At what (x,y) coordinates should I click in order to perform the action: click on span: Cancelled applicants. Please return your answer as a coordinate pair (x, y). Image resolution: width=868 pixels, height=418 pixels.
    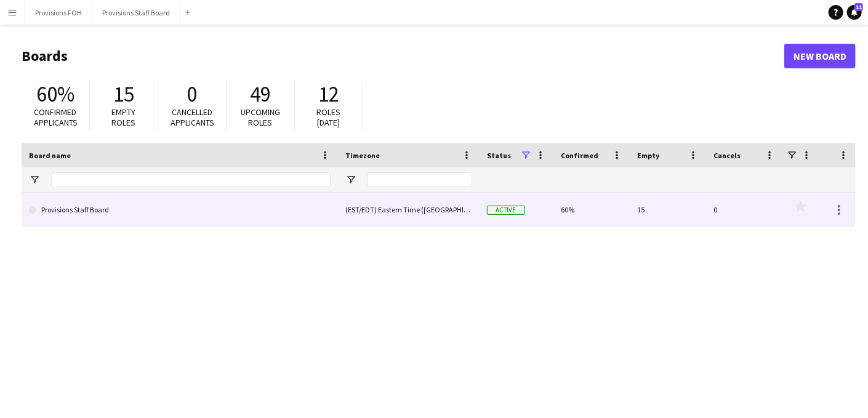
    Looking at the image, I should click on (192, 117).